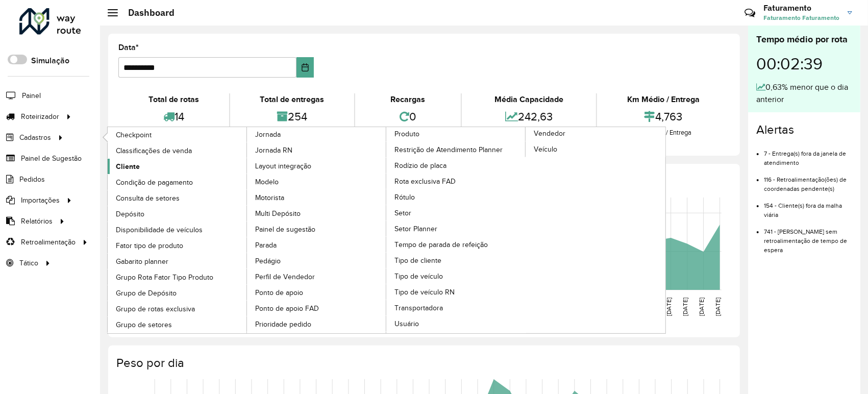 The width and height of the screenshot is (868, 394). Describe the element at coordinates (33, 179) in the screenshot. I see `span: Pedidos` at that location.